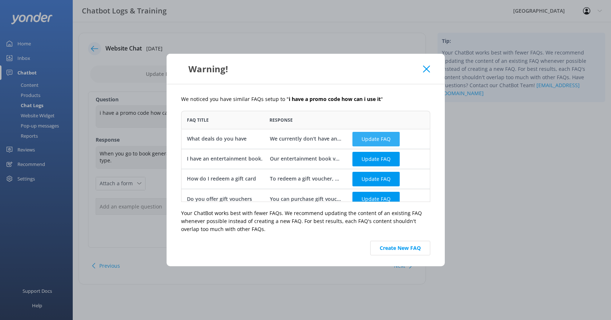 The width and height of the screenshot is (611, 320). I want to click on div: Do you offer gift vouchers, so click(219, 199).